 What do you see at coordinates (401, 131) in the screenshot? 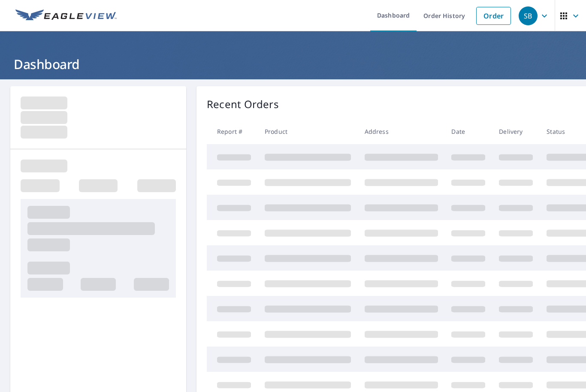
I see `th: Address` at bounding box center [401, 131].